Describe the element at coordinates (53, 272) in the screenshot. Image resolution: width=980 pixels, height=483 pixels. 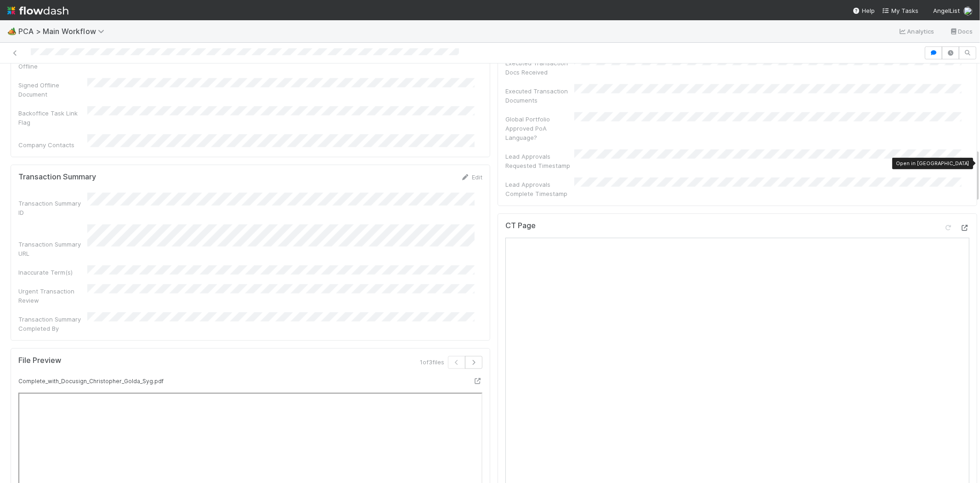
I see `div: Inaccurate Term(s)` at that location.